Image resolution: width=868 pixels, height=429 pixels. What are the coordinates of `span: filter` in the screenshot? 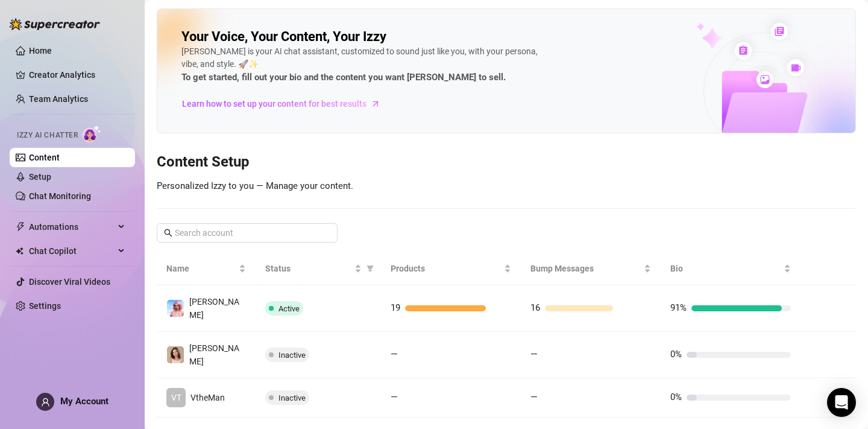 It's located at (370, 268).